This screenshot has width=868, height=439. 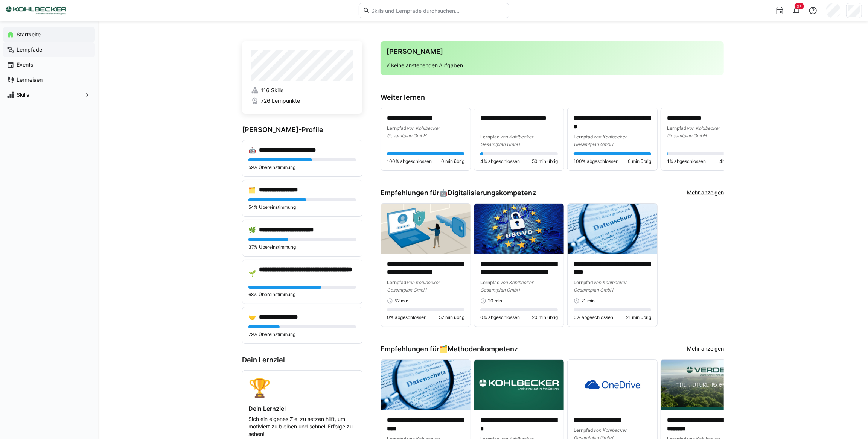 What do you see at coordinates (553, 65) in the screenshot?
I see `p: √ Keine anstehenden Aufgaben` at bounding box center [553, 65].